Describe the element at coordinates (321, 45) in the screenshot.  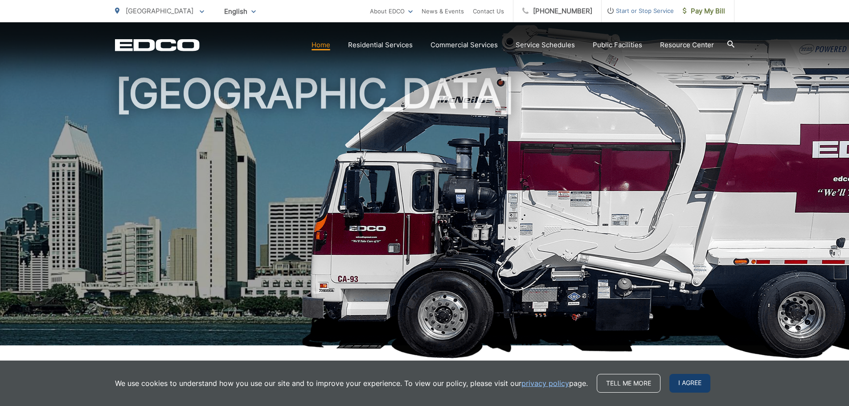
I see `a: Home` at that location.